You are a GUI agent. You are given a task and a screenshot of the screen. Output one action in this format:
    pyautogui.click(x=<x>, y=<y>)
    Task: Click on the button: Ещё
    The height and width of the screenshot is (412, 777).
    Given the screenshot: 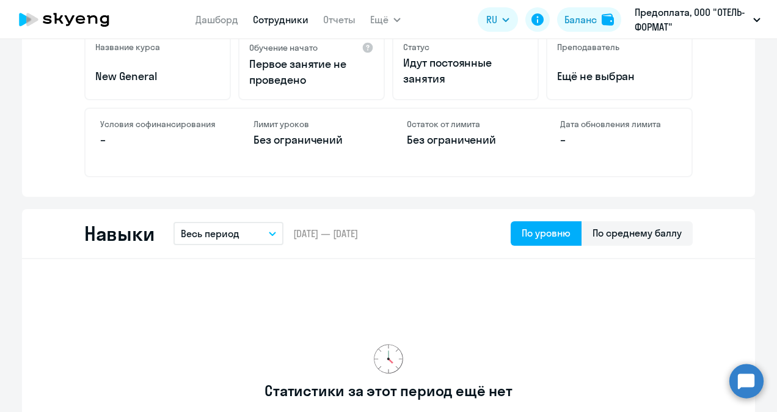 What is the action you would take?
    pyautogui.click(x=386, y=20)
    